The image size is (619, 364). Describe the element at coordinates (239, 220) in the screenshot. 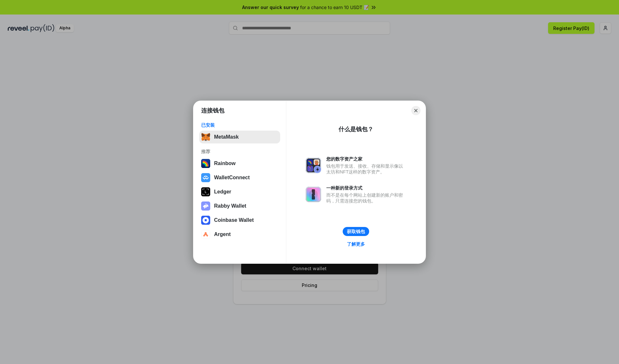

I see `button: Coinbase Wallet` at that location.